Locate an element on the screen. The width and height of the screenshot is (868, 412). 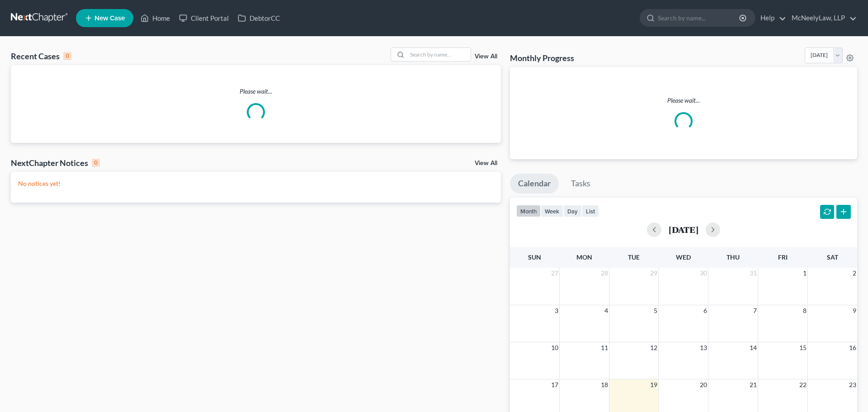
span: 28 is located at coordinates (605, 273).